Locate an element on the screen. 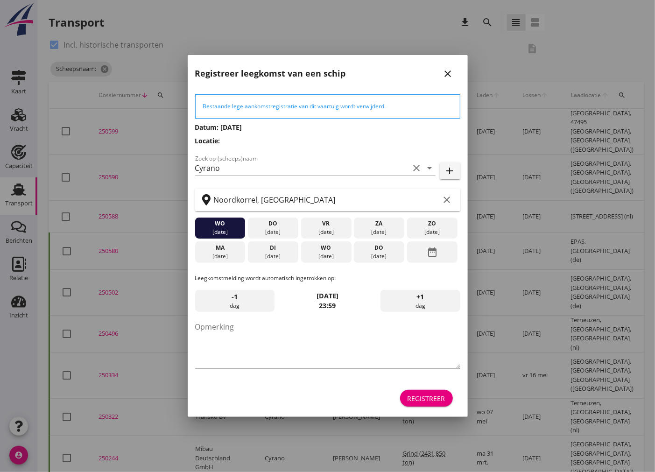  div: di is located at coordinates (273, 248).